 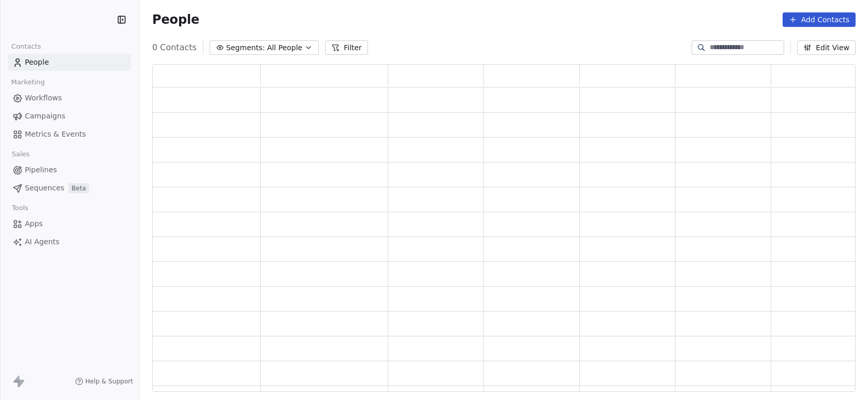 I want to click on a: People, so click(x=70, y=62).